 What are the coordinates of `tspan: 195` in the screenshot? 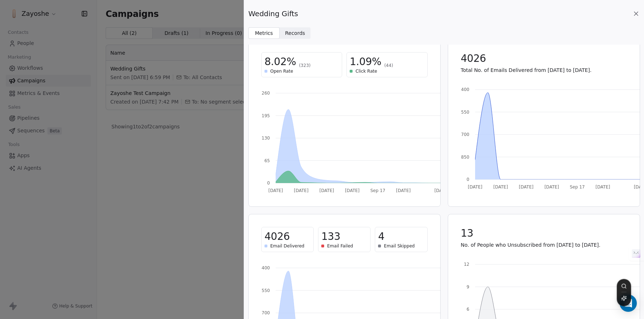 It's located at (266, 116).